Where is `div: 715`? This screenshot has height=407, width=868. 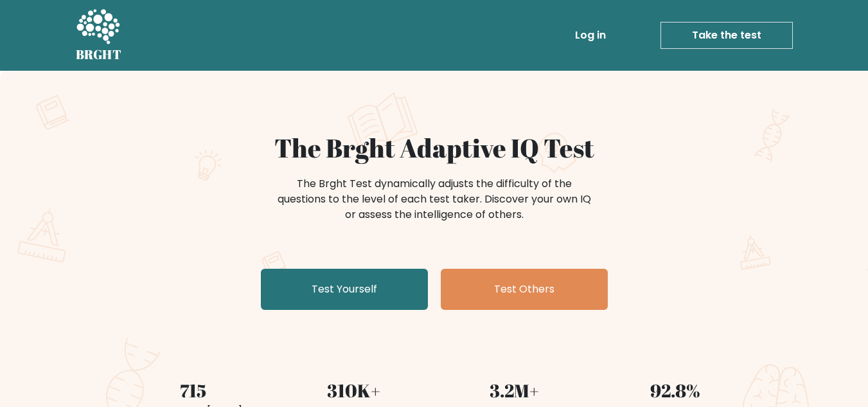
div: 715 is located at coordinates (193, 390).